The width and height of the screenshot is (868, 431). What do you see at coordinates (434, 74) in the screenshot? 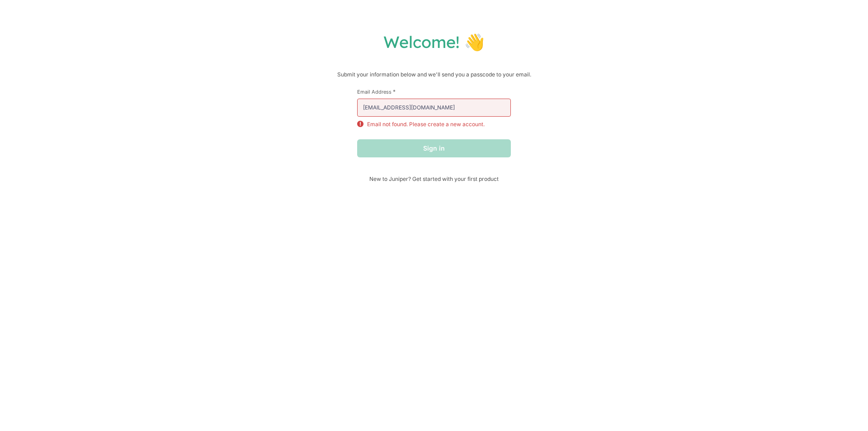
I see `p: Submit your information below and we'll send you a passcode to your email.` at bounding box center [434, 74].